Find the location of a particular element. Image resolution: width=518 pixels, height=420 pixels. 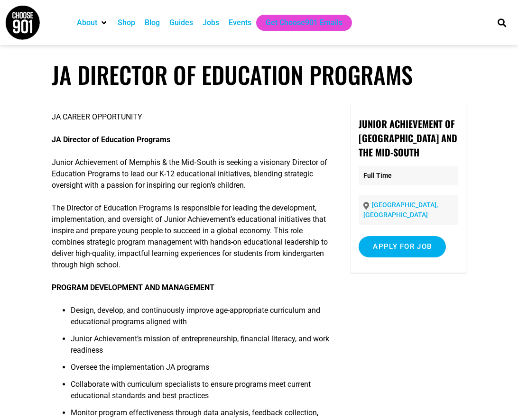

p: Full Time is located at coordinates (408, 176).